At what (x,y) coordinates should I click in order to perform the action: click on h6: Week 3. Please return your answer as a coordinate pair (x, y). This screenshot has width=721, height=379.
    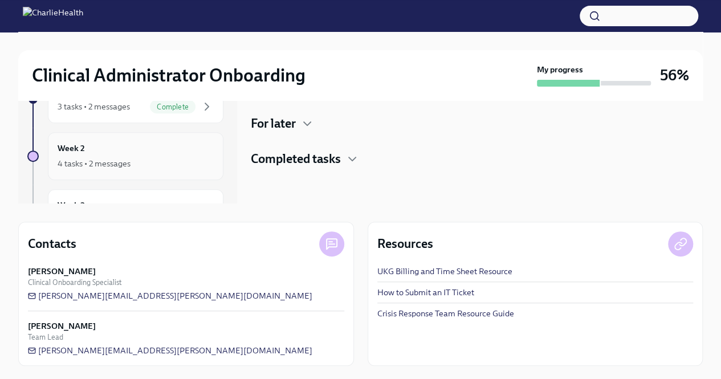
    Looking at the image, I should click on (71, 205).